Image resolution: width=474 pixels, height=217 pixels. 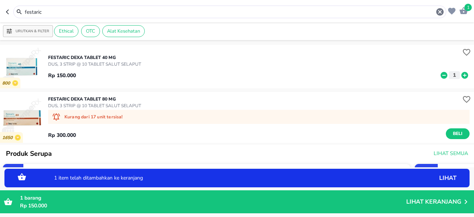 I want to click on span: OTC, so click(x=90, y=31).